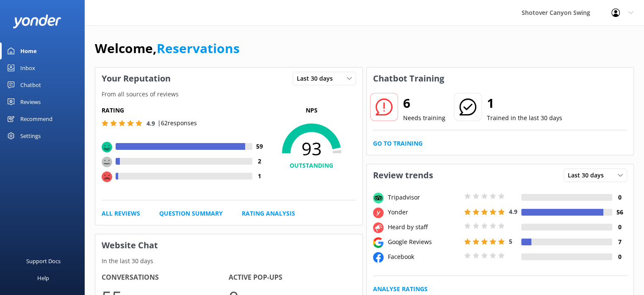  What do you see at coordinates (409, 78) in the screenshot?
I see `h3: Chatbot Training` at bounding box center [409, 78].